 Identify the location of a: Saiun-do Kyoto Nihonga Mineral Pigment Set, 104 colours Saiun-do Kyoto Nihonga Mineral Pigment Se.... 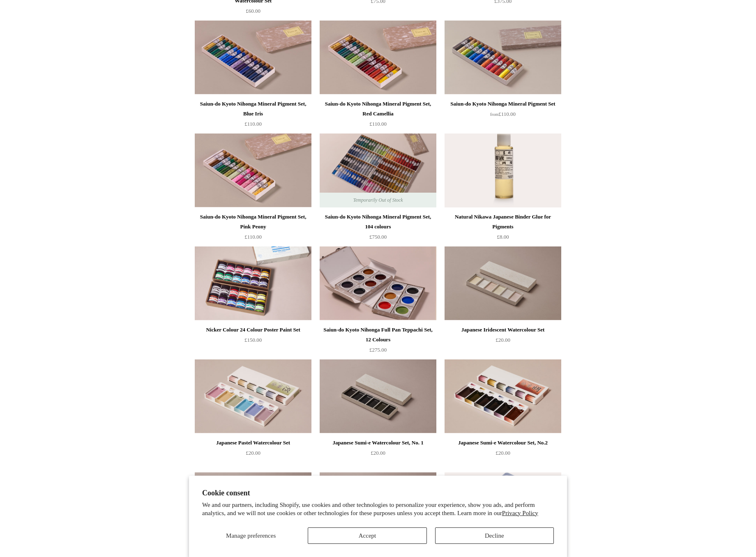
(378, 170).